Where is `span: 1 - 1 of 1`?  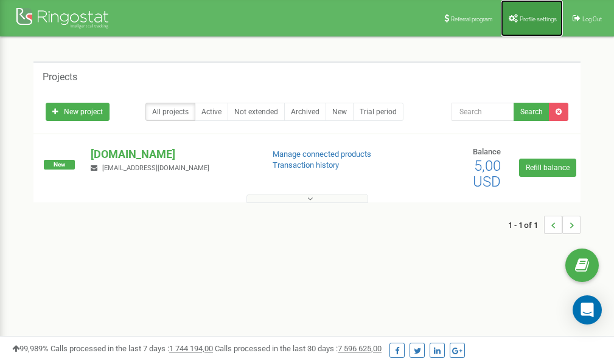 span: 1 - 1 of 1 is located at coordinates (526, 225).